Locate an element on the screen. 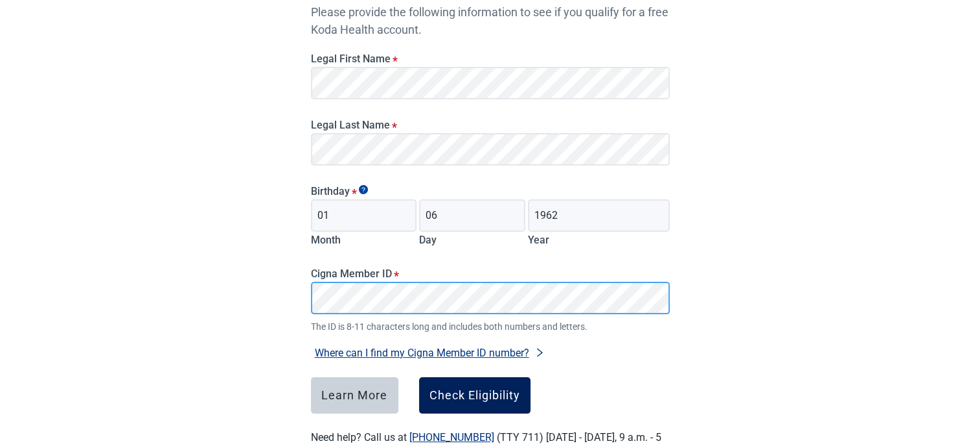 The height and width of the screenshot is (448, 980). label: Legal Last Name is located at coordinates (491, 124).